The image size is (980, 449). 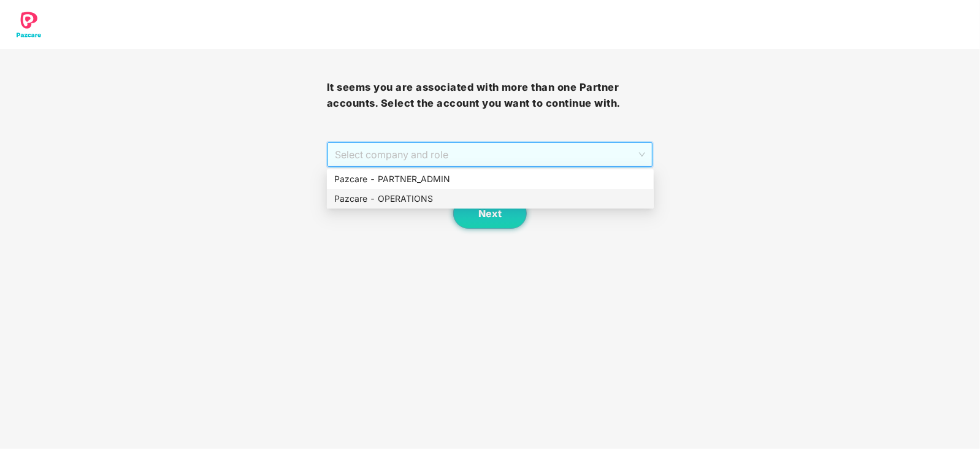 What do you see at coordinates (490, 214) in the screenshot?
I see `button: Next` at bounding box center [490, 214].